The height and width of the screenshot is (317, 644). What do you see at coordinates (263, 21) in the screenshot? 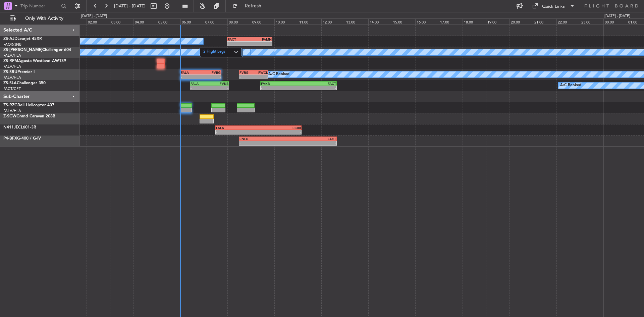
I see `div: 09:00` at bounding box center [263, 21].